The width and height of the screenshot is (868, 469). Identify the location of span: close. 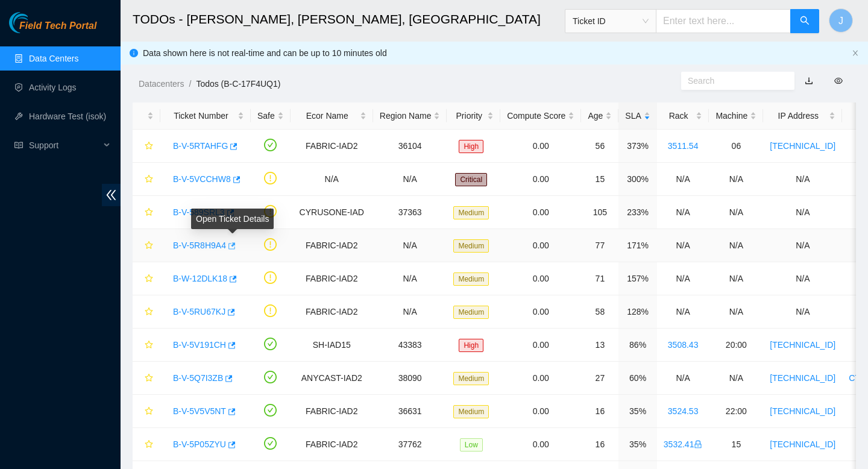
(855, 53).